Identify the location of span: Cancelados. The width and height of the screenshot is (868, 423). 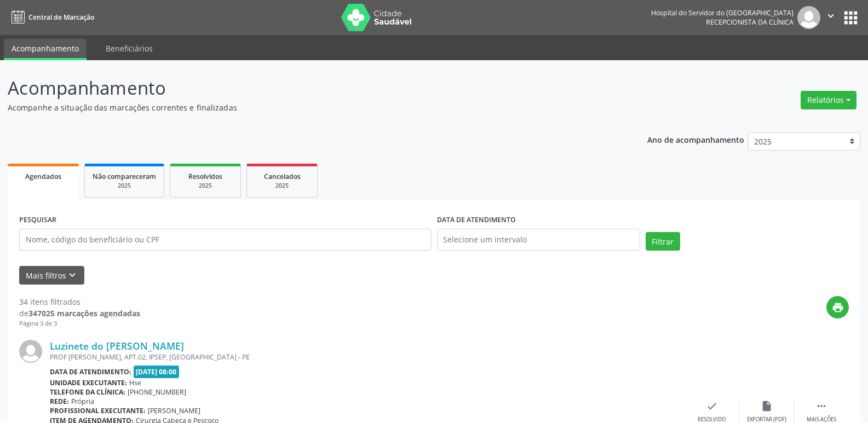
(282, 176).